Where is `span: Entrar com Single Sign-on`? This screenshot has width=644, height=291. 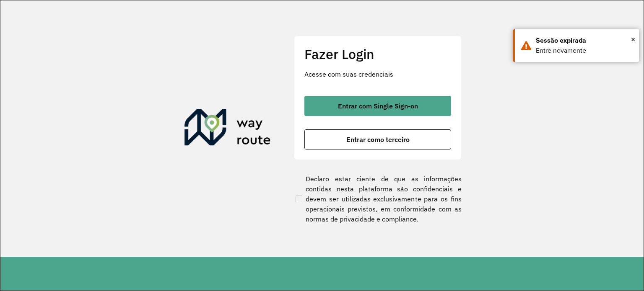 span: Entrar com Single Sign-on is located at coordinates (377, 106).